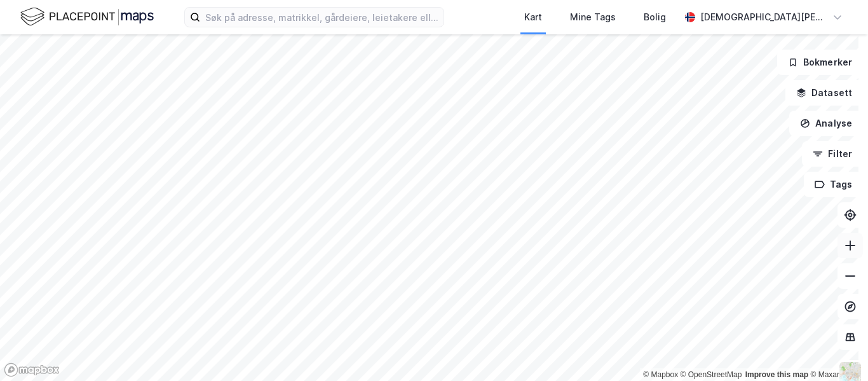 Image resolution: width=868 pixels, height=381 pixels. What do you see at coordinates (322, 17) in the screenshot?
I see `input: Søk på adresse, matrikkel, gårdeiere, leietakere eller personer` at bounding box center [322, 17].